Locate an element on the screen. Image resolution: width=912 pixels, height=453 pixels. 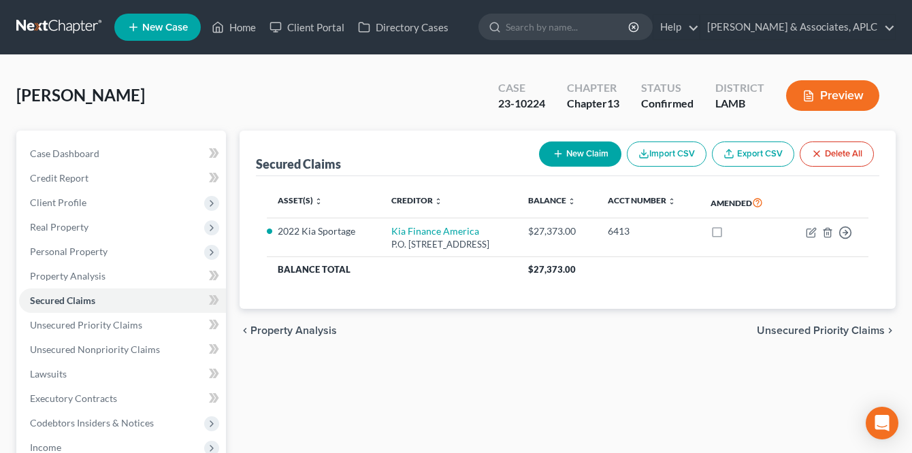
span: New Case is located at coordinates (165, 27).